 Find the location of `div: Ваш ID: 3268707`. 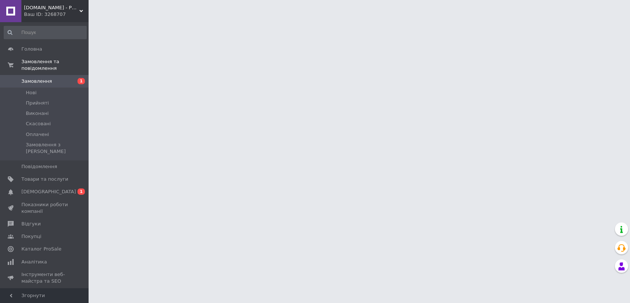

div: Ваш ID: 3268707 is located at coordinates (56, 14).